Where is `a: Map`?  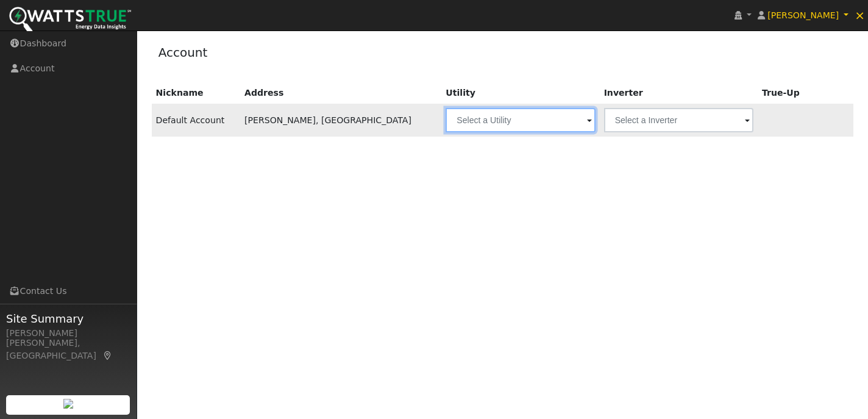 a: Map is located at coordinates (107, 356).